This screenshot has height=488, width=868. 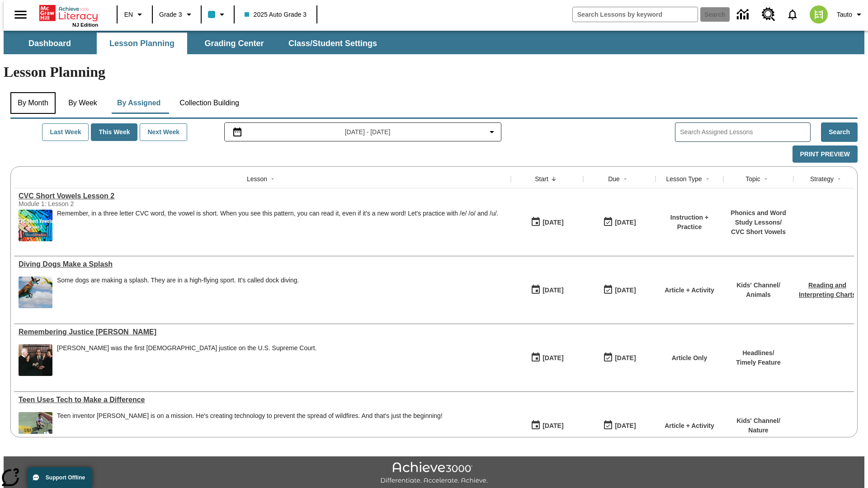 What do you see at coordinates (20, 14) in the screenshot?
I see `button: Open side menu` at bounding box center [20, 14].